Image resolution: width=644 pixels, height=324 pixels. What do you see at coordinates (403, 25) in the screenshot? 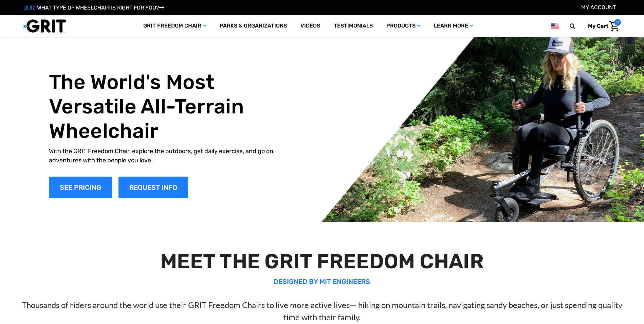
I see `a: Products` at bounding box center [403, 25].